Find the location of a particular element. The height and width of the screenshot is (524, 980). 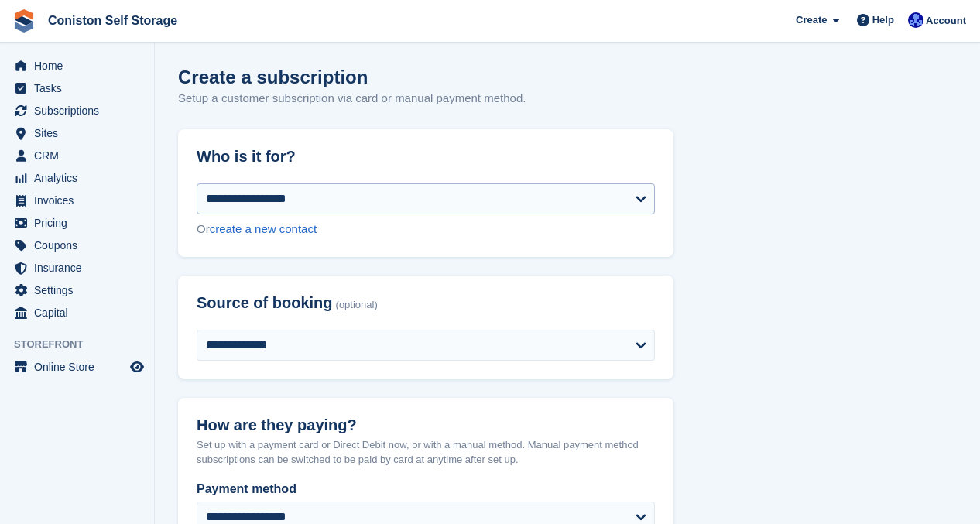

span: Help is located at coordinates (883, 20).